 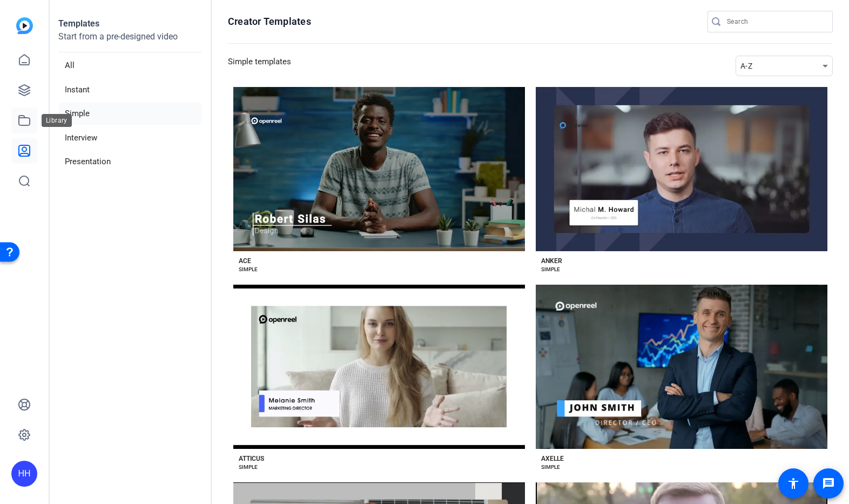 I want to click on li: Instant, so click(x=130, y=90).